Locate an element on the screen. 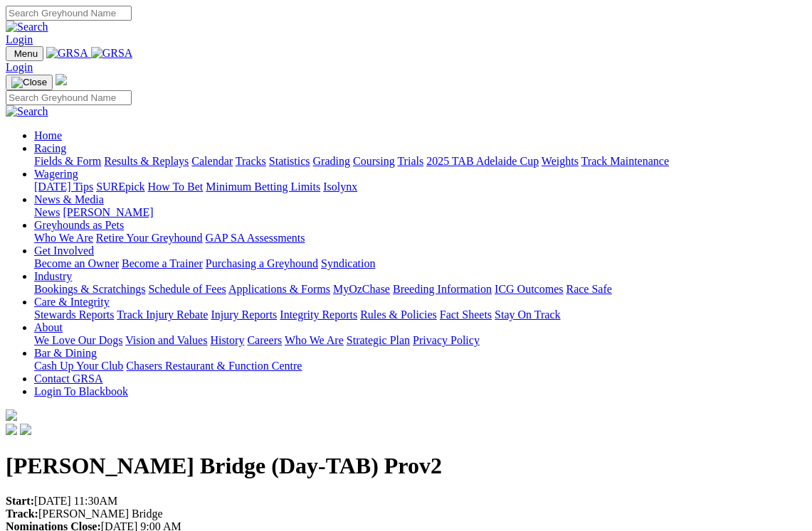 The image size is (812, 531). a: Stewards Reports is located at coordinates (74, 315).